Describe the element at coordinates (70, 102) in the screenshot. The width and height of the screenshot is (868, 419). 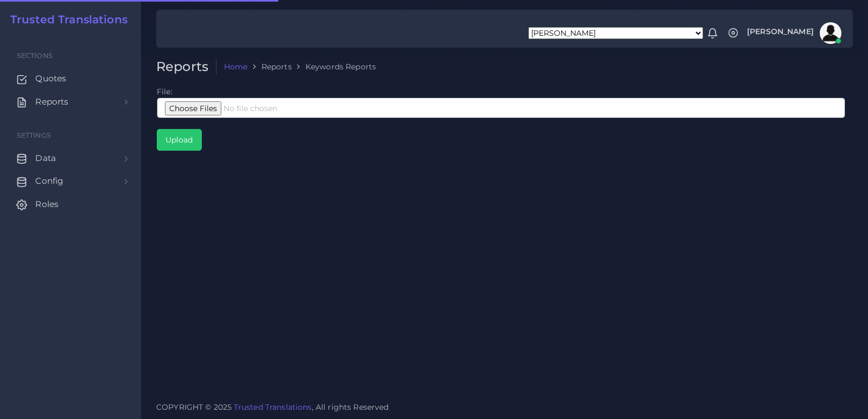
I see `a: Reports` at that location.